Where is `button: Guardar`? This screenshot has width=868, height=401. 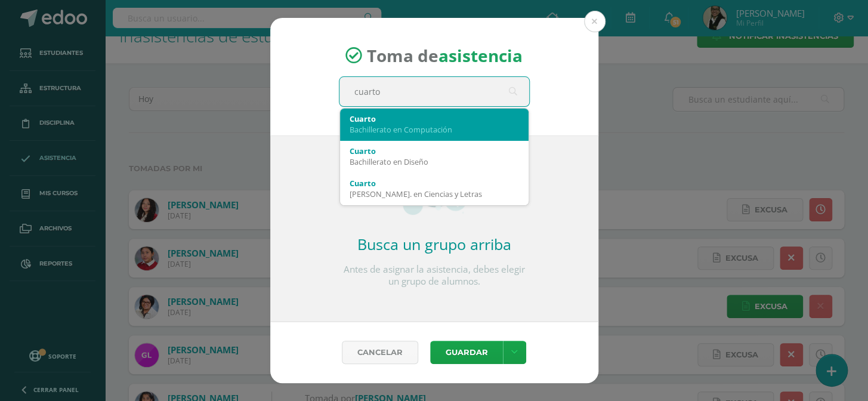
button: Guardar is located at coordinates (467, 352).